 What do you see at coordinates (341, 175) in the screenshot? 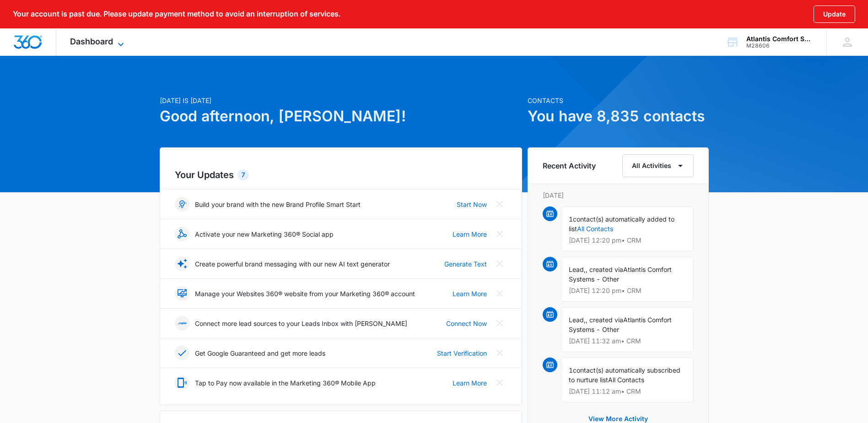
I see `h2: Your Updates` at bounding box center [341, 175].